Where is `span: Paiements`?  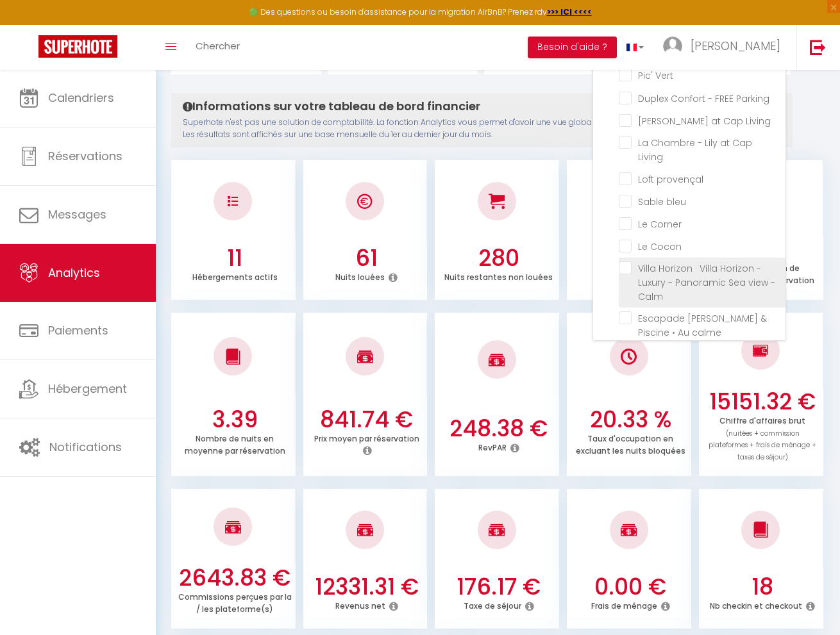 span: Paiements is located at coordinates (79, 330).